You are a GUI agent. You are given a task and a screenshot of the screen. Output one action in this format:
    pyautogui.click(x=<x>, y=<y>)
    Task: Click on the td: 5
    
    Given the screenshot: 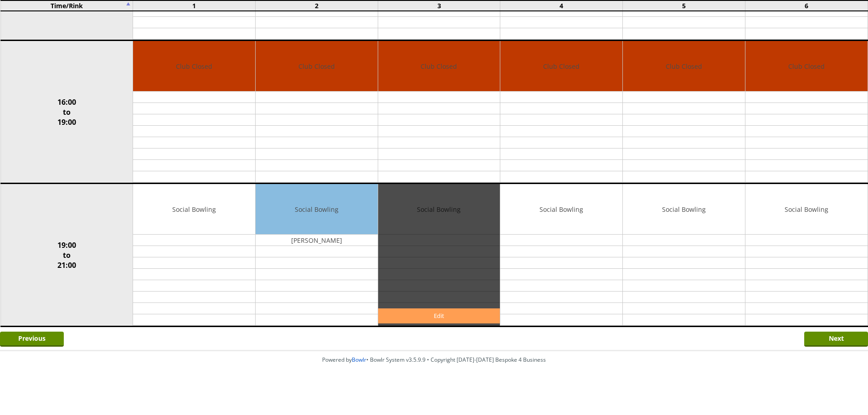 What is the action you would take?
    pyautogui.click(x=684, y=5)
    